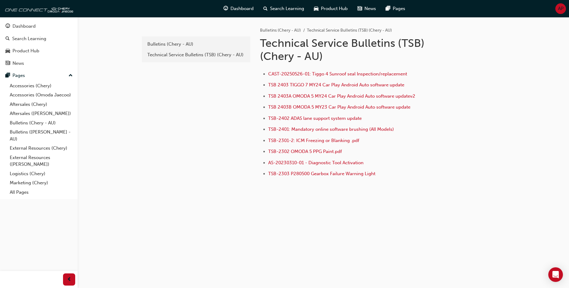 The width and height of the screenshot is (569, 288). Describe the element at coordinates (242, 9) in the screenshot. I see `span: Dashboard` at that location.